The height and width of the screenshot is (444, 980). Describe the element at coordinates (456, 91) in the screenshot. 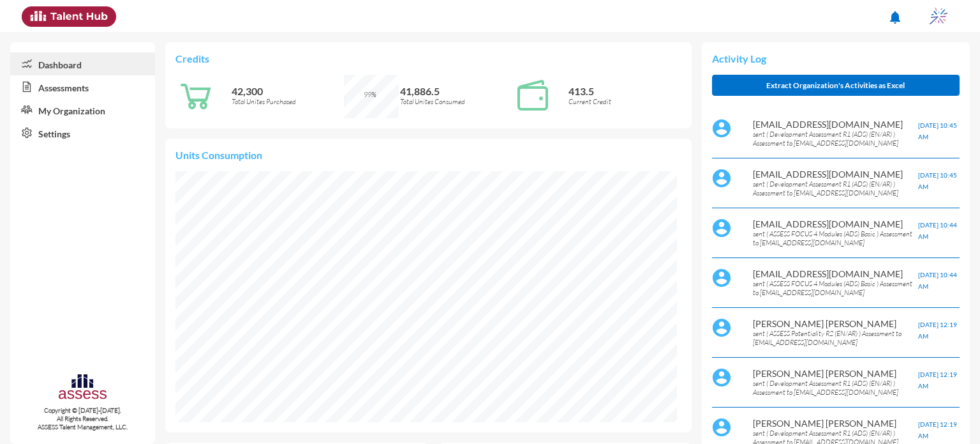

I see `p: 41,886.5` at that location.